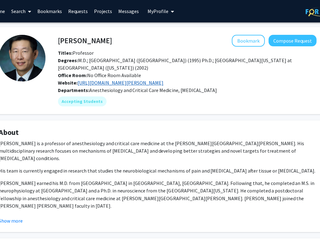  Describe the element at coordinates (74, 90) in the screenshot. I see `b: Departments:` at that location.